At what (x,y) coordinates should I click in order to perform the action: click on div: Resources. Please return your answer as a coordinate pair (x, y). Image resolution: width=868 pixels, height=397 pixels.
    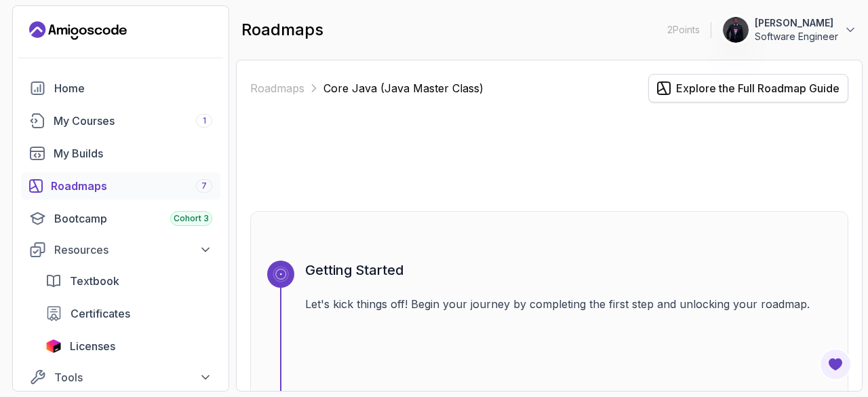
    Looking at the image, I should click on (133, 249).